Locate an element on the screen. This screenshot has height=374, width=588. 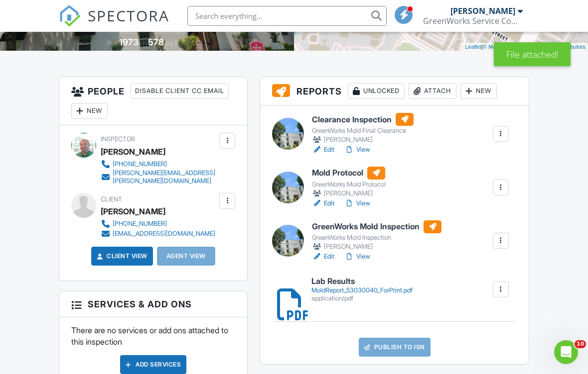
div: Unlocked is located at coordinates (376, 91).